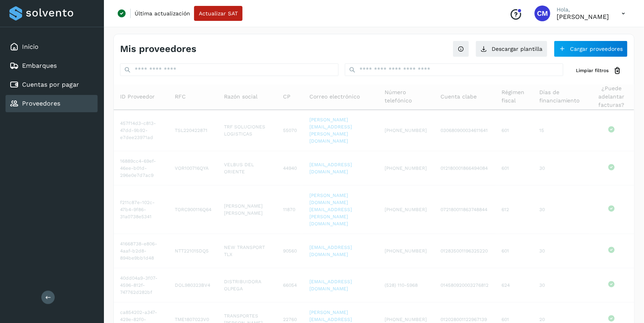 Image resolution: width=644 pixels, height=323 pixels. I want to click on div: Cuentas por pagar, so click(52, 85).